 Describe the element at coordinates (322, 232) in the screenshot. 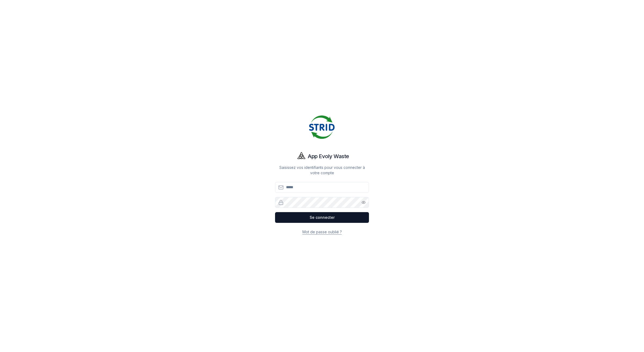

I see `a: Mot de passe oublié ?` at that location.